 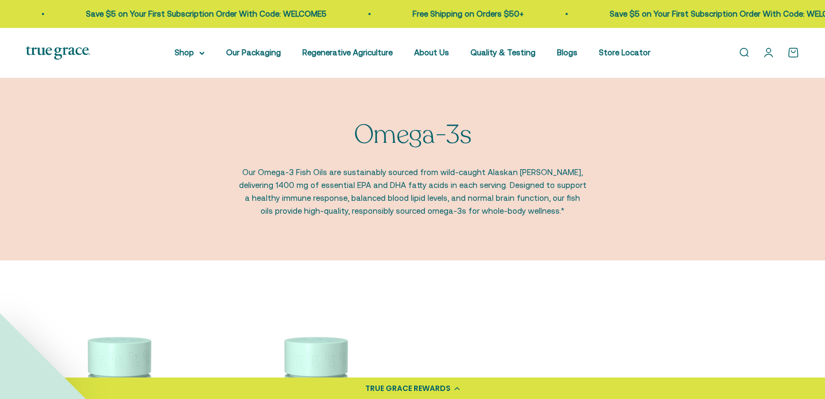 I want to click on summary: Shop, so click(x=189, y=53).